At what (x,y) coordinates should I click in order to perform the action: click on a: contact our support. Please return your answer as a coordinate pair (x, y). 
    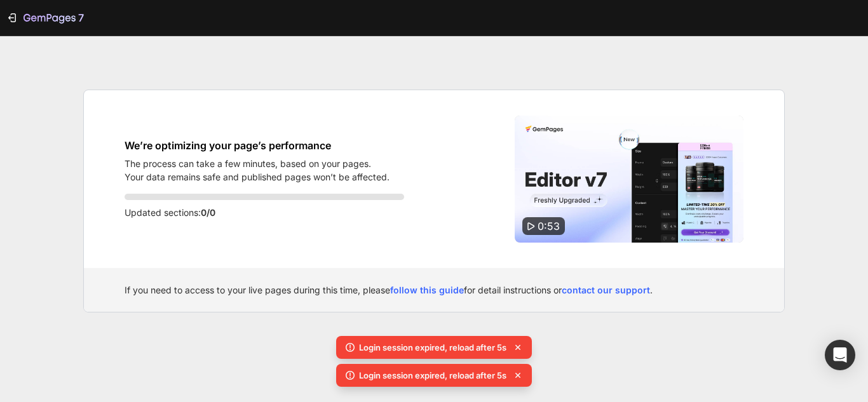
    Looking at the image, I should click on (605, 289).